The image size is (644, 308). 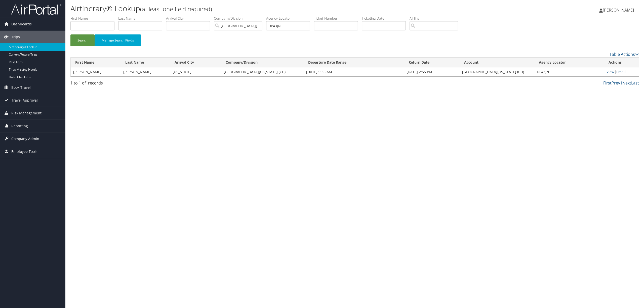 What do you see at coordinates (385, 18) in the screenshot?
I see `label: Ticketing Date` at bounding box center [385, 18].